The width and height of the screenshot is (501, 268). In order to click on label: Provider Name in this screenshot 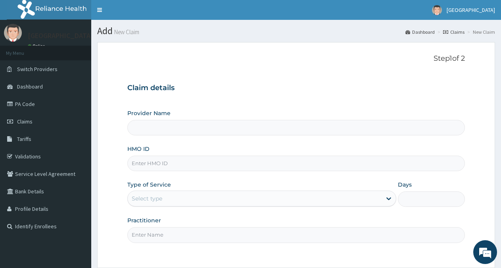, I will do `click(149, 113)`.